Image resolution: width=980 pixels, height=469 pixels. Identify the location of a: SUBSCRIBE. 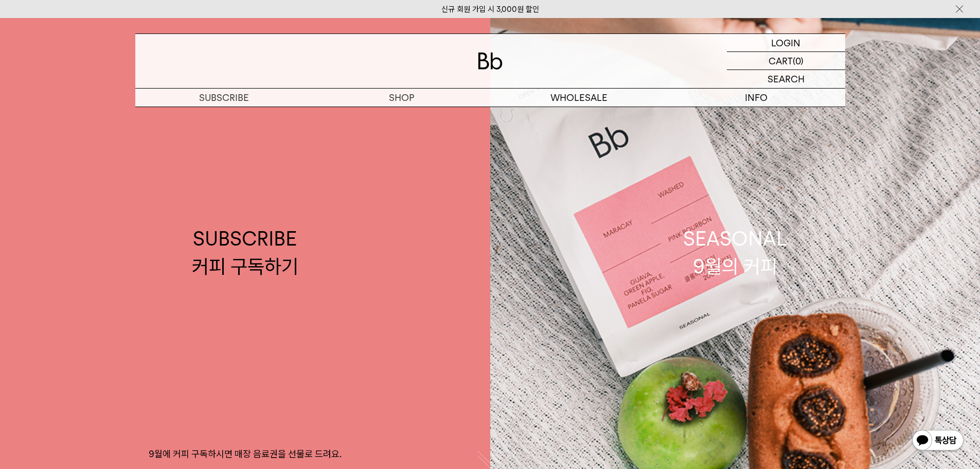
(224, 97).